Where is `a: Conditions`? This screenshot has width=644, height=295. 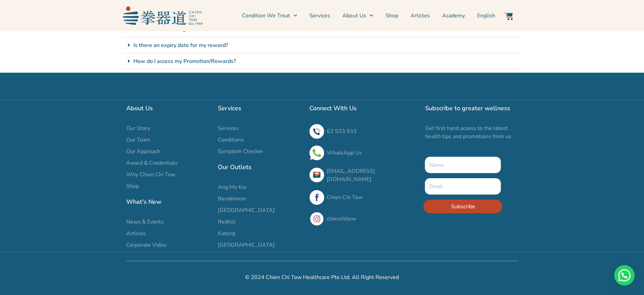
a: Conditions is located at coordinates (260, 140).